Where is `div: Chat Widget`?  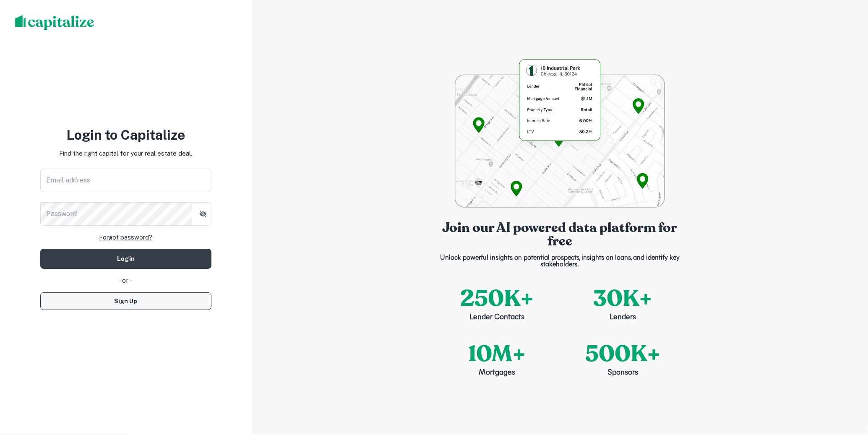 div: Chat Widget is located at coordinates (847, 388).